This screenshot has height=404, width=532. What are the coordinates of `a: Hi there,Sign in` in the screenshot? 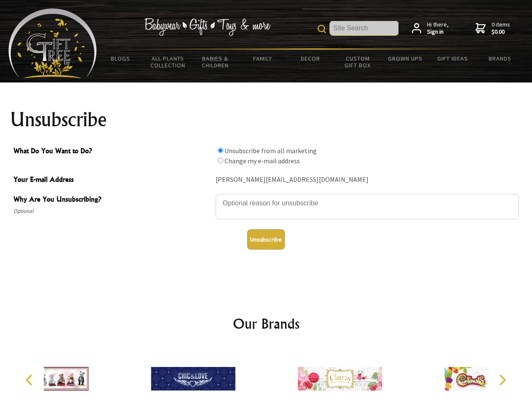 It's located at (430, 28).